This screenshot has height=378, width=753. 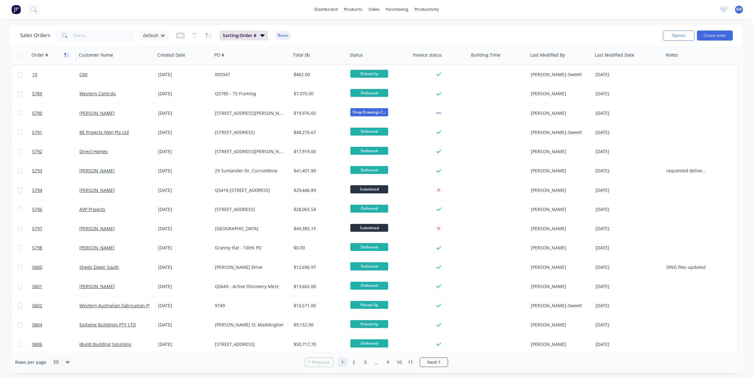 What do you see at coordinates (318, 229) in the screenshot?
I see `div: $49,385.15` at bounding box center [318, 229].